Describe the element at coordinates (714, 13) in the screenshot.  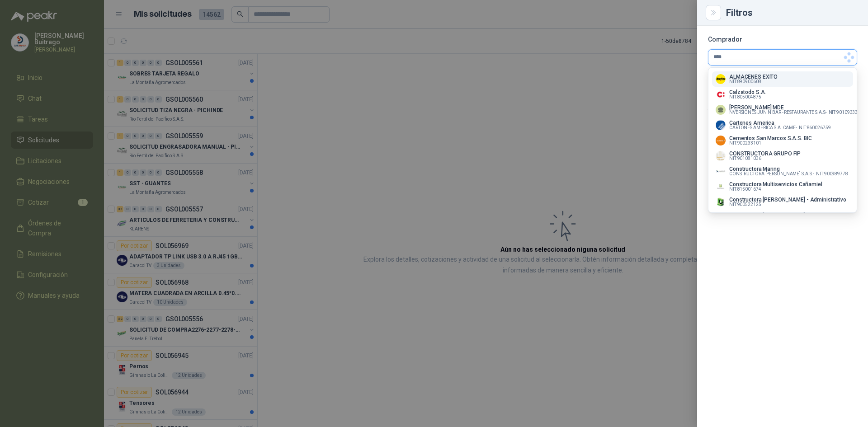
I see `button: Close` at that location.